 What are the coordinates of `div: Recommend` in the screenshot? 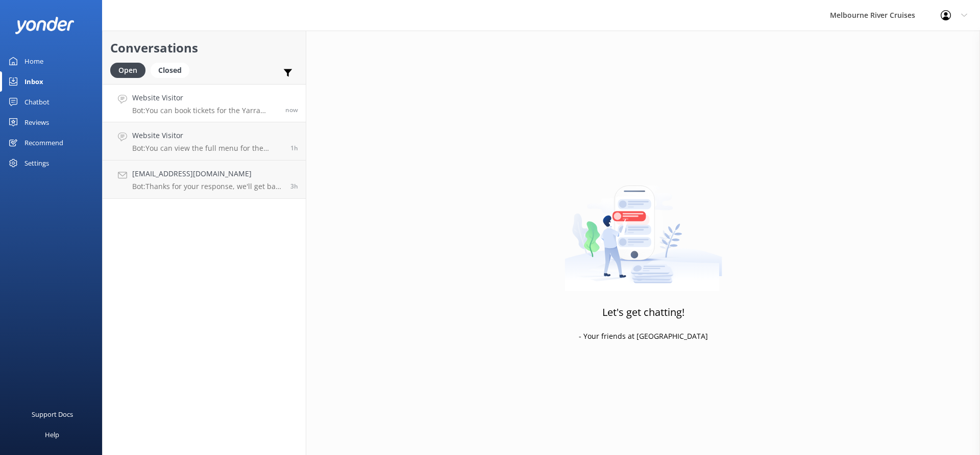 It's located at (43, 142).